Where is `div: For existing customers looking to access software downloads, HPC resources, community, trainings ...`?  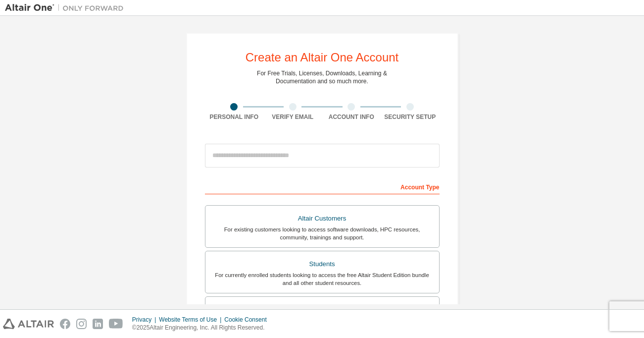 div: For existing customers looking to access software downloads, HPC resources, community, trainings ... is located at coordinates (322, 233).